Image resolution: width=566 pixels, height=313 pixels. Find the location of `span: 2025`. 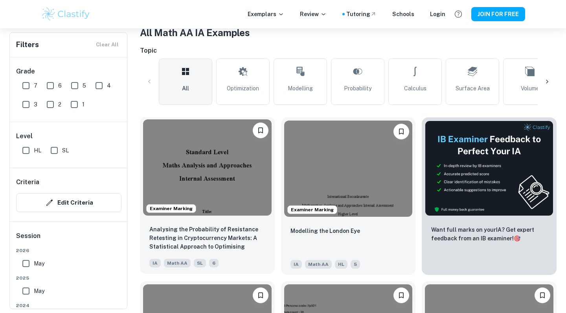

span: 2025 is located at coordinates (69, 278).